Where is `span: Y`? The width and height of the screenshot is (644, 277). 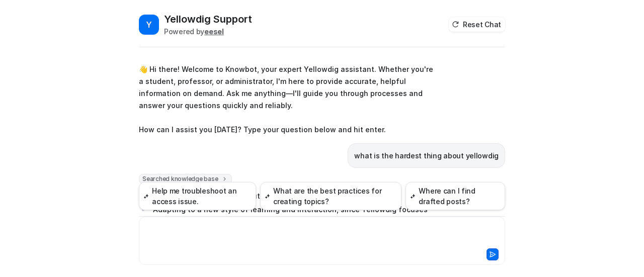
span: Y is located at coordinates (149, 25).